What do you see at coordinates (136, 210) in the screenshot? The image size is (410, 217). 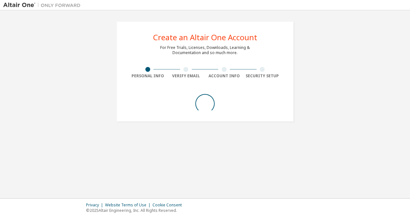 I see `p: © 2025 Altair Engineering, Inc. All Rights Reserved.` at bounding box center [136, 210].